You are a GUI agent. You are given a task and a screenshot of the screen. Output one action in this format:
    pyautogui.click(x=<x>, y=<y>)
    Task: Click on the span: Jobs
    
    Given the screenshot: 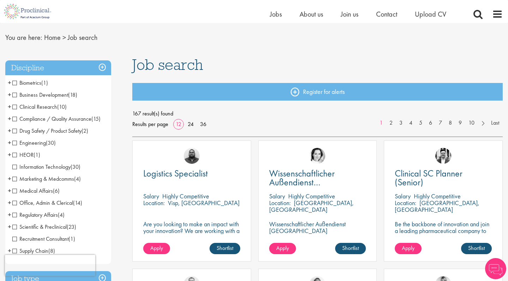 What is the action you would take?
    pyautogui.click(x=276, y=14)
    